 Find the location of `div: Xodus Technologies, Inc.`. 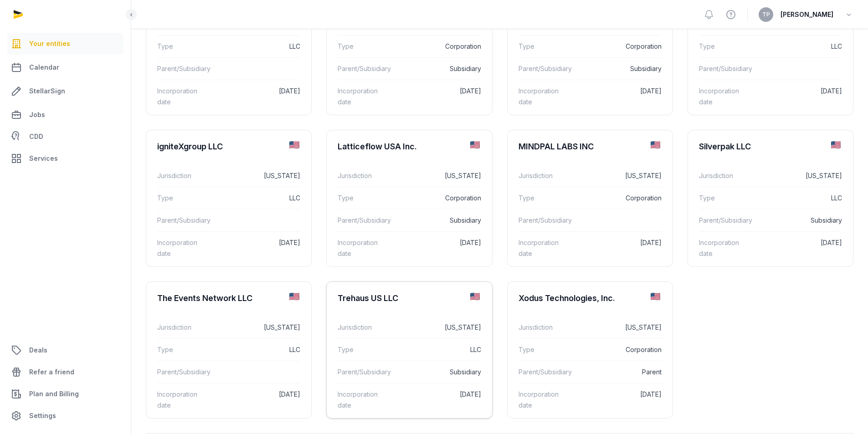

div: Xodus Technologies, Inc. is located at coordinates (567, 298).